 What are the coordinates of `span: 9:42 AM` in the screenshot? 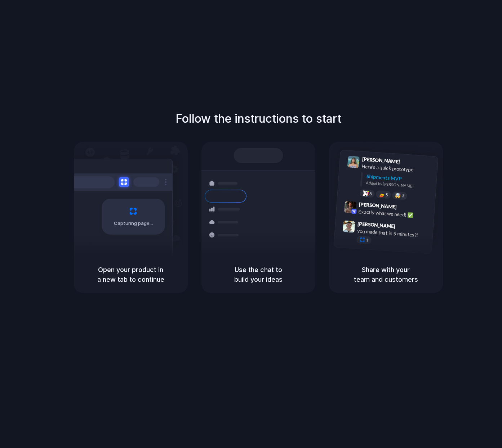 It's located at (406, 208).